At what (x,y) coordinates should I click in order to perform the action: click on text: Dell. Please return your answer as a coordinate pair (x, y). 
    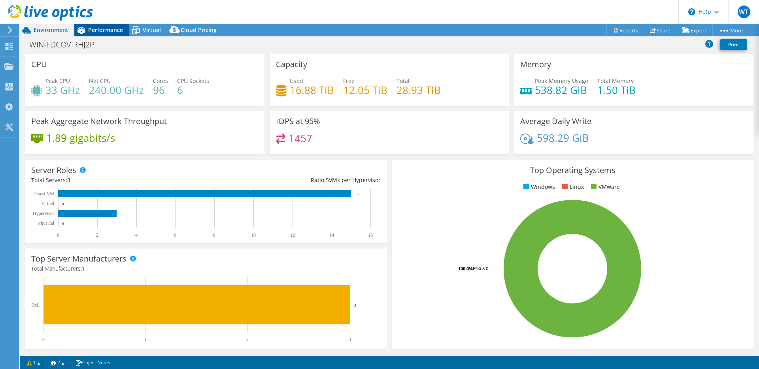
    Looking at the image, I should click on (35, 305).